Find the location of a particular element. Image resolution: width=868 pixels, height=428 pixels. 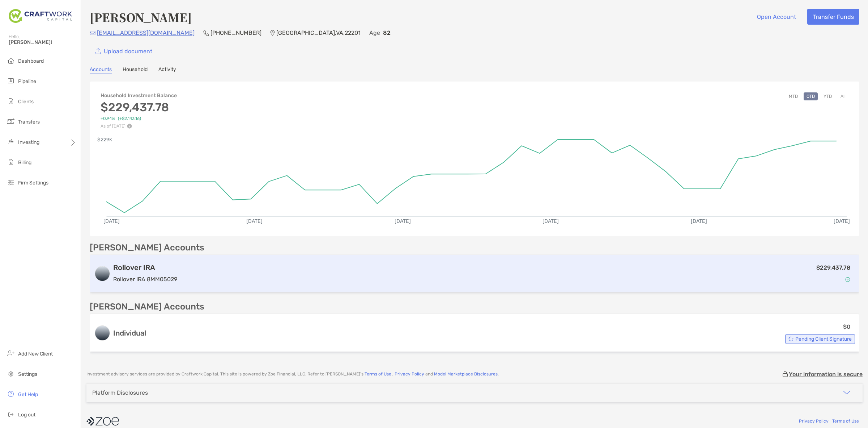

img: clients icon is located at coordinates (10, 101).